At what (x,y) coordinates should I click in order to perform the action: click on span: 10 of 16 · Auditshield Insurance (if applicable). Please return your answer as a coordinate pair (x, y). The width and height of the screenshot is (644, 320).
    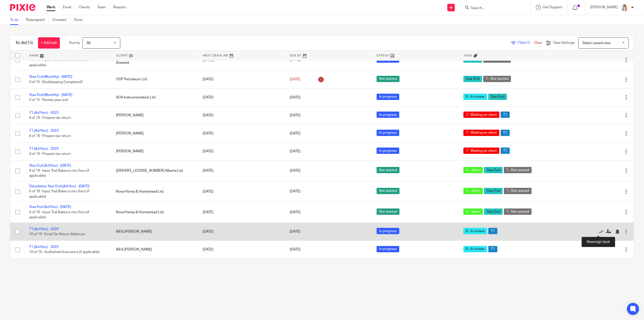
    Looking at the image, I should click on (65, 252).